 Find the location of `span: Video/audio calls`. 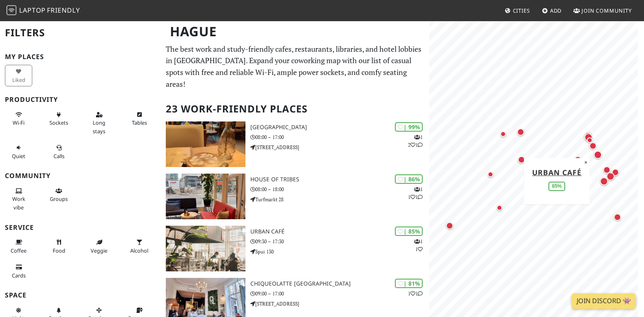

span: Video/audio calls is located at coordinates (59, 156).